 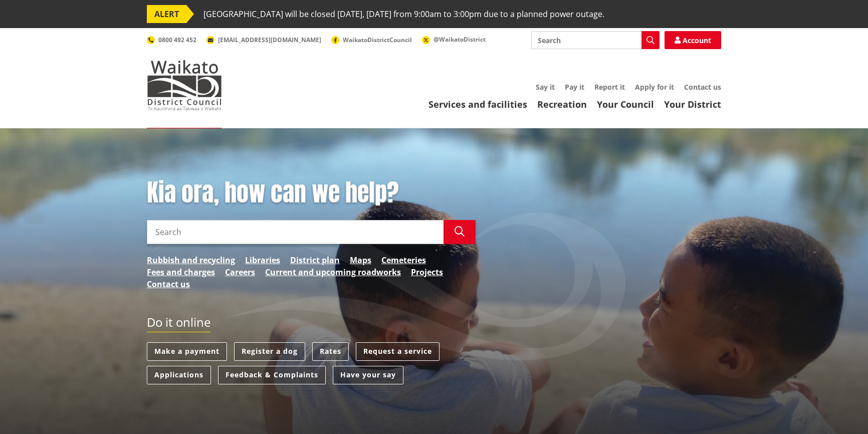 What do you see at coordinates (368, 375) in the screenshot?
I see `a: Have your say` at bounding box center [368, 375].